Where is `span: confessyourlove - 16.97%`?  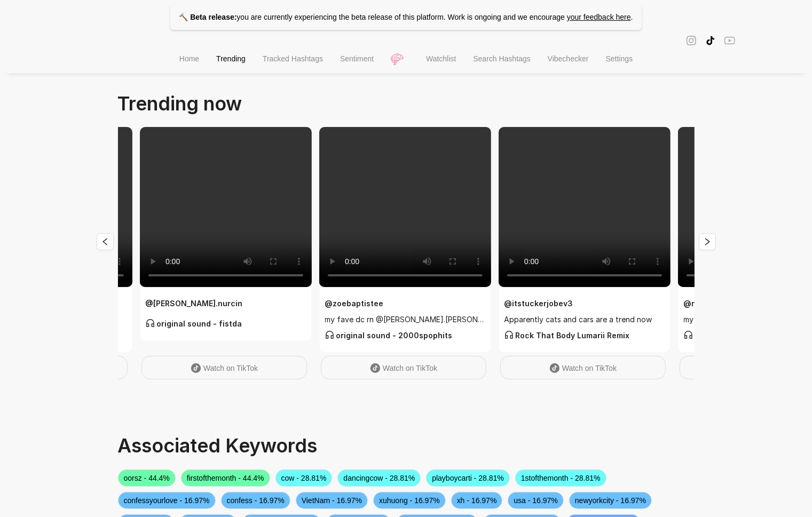
span: confessyourlove - 16.97% is located at coordinates (167, 501).